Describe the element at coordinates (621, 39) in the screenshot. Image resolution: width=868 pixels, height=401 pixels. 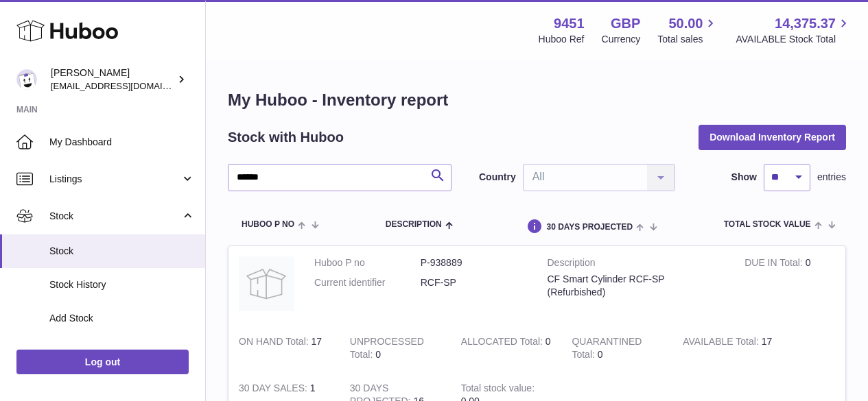
I see `div: Currency` at that location.